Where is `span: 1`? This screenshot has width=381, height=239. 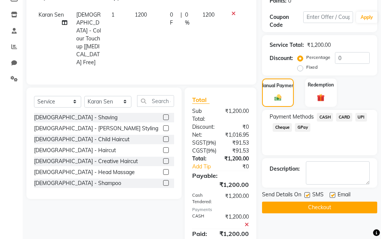 span: 1 is located at coordinates (113, 15).